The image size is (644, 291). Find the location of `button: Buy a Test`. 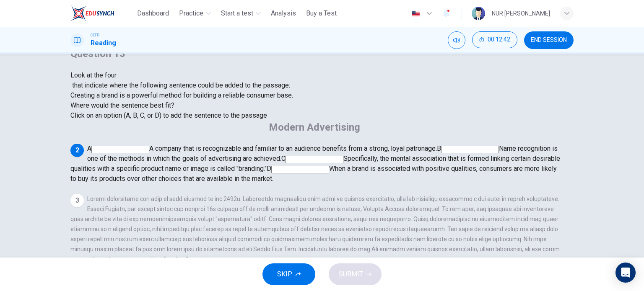

button: Buy a Test is located at coordinates (321, 14).